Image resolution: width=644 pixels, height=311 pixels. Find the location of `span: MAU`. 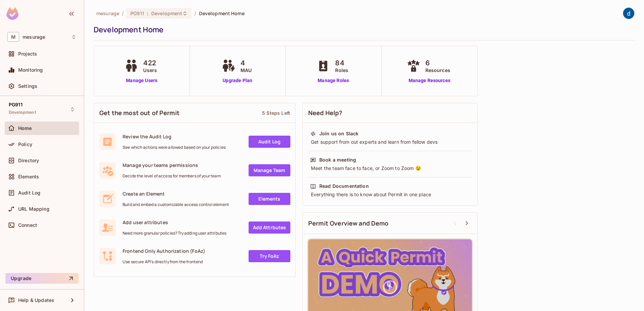

span: MAU is located at coordinates (246, 70).